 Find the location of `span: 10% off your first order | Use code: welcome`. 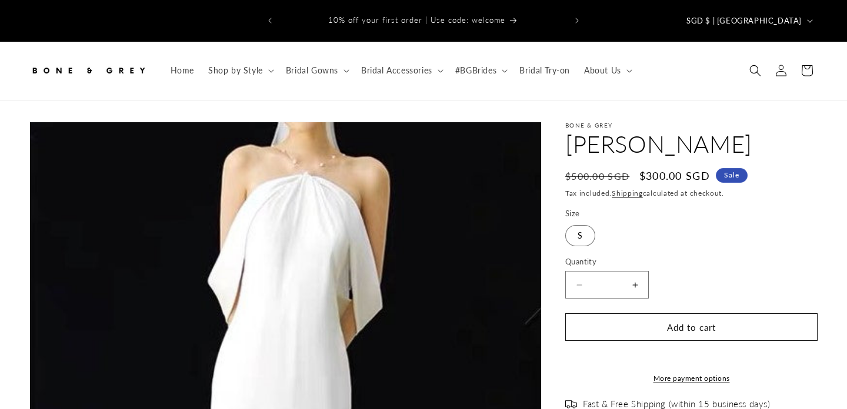

span: 10% off your first order | Use code: welcome is located at coordinates (416, 20).